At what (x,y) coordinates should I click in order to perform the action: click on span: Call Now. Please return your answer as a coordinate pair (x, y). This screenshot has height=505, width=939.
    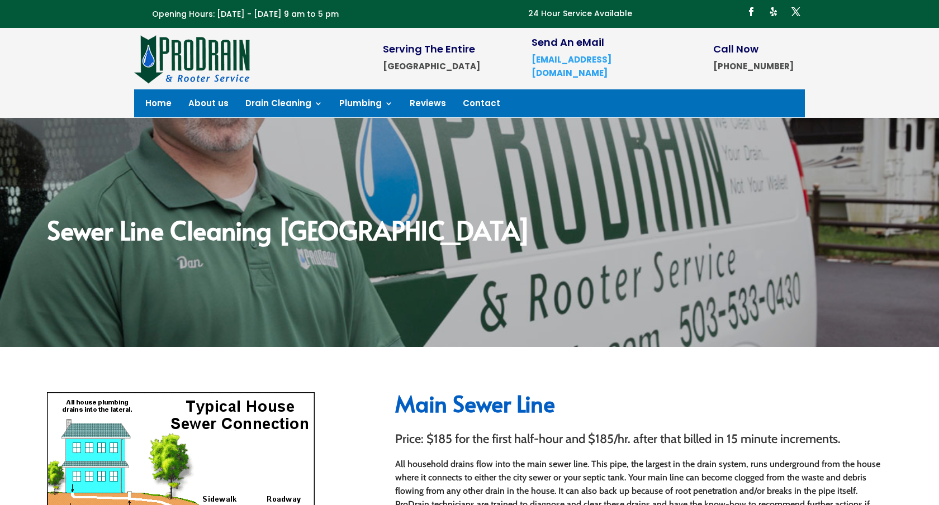
    Looking at the image, I should click on (736, 49).